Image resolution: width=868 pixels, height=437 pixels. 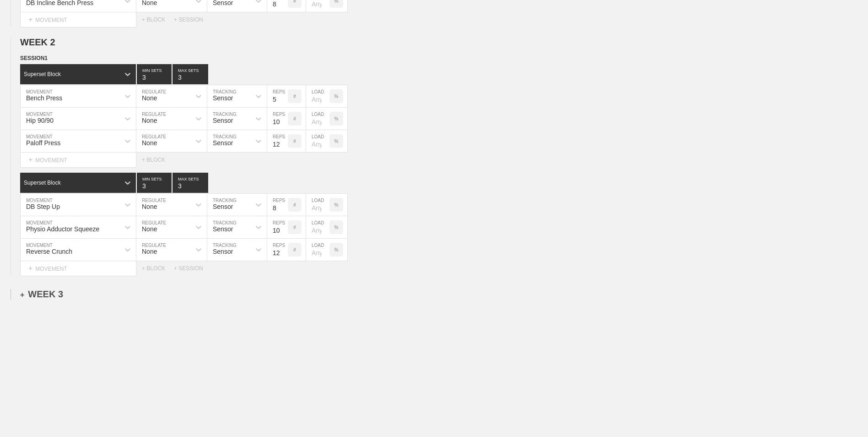 What do you see at coordinates (34, 58) in the screenshot?
I see `span: SESSION 1` at bounding box center [34, 58].